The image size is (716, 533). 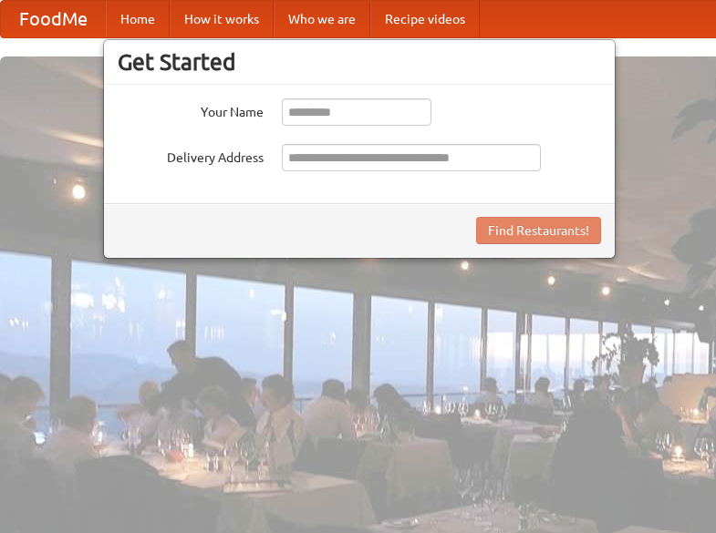 I want to click on a: How it works, so click(x=222, y=19).